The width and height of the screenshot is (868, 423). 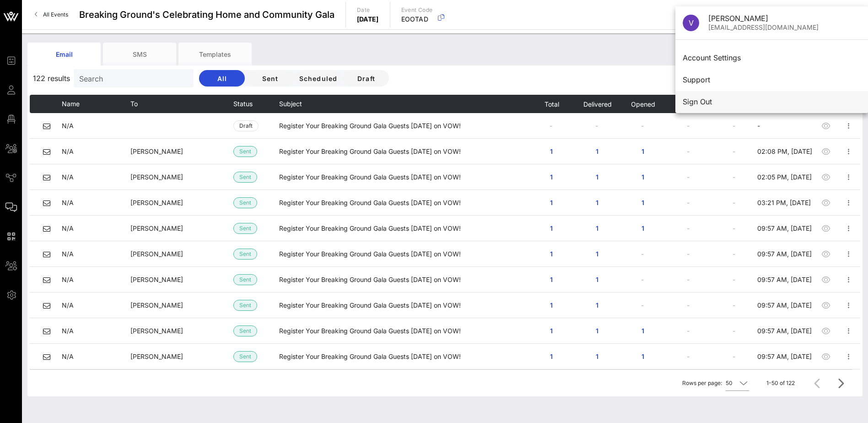 What do you see at coordinates (96, 104) in the screenshot?
I see `th: Name` at bounding box center [96, 104].